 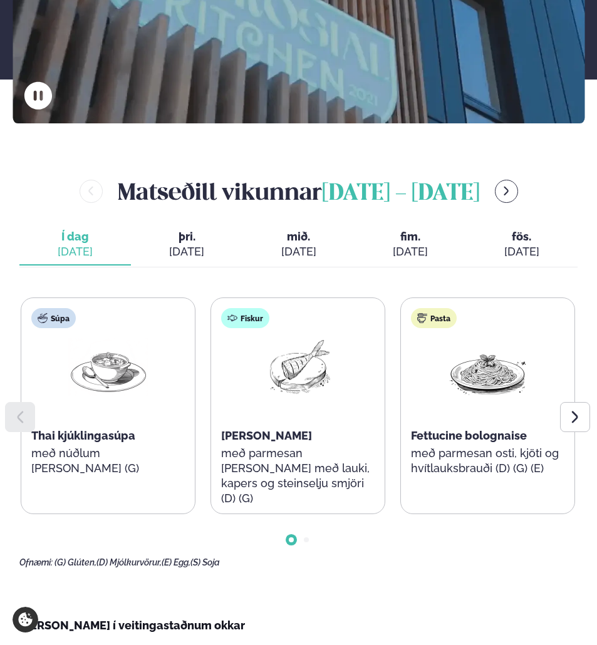 What do you see at coordinates (53, 318) in the screenshot?
I see `div: Súpa` at bounding box center [53, 318].